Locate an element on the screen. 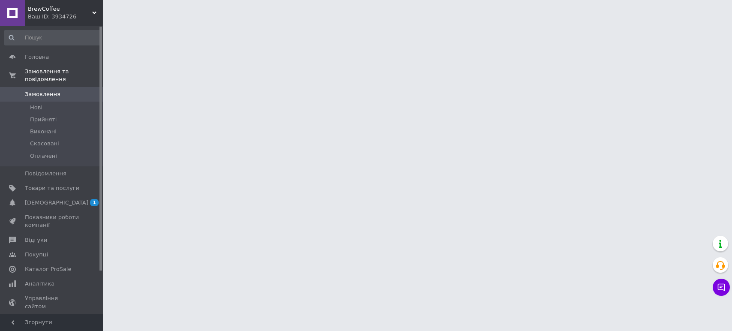  span: Прийняті is located at coordinates (43, 120).